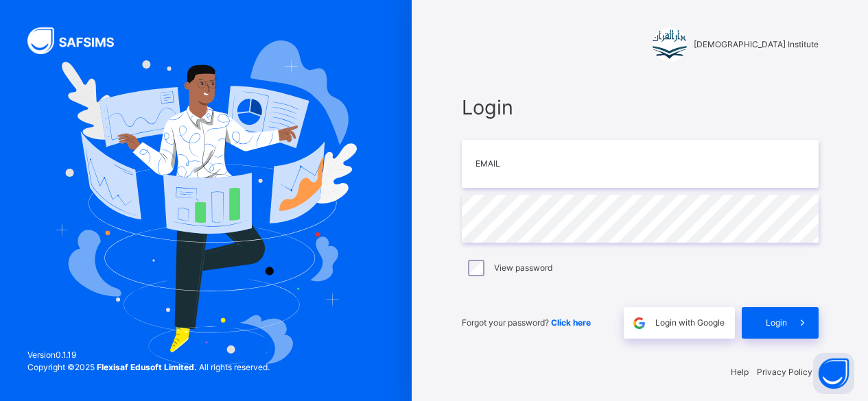 This screenshot has height=401, width=868. Describe the element at coordinates (690, 323) in the screenshot. I see `span: Login with Google` at that location.